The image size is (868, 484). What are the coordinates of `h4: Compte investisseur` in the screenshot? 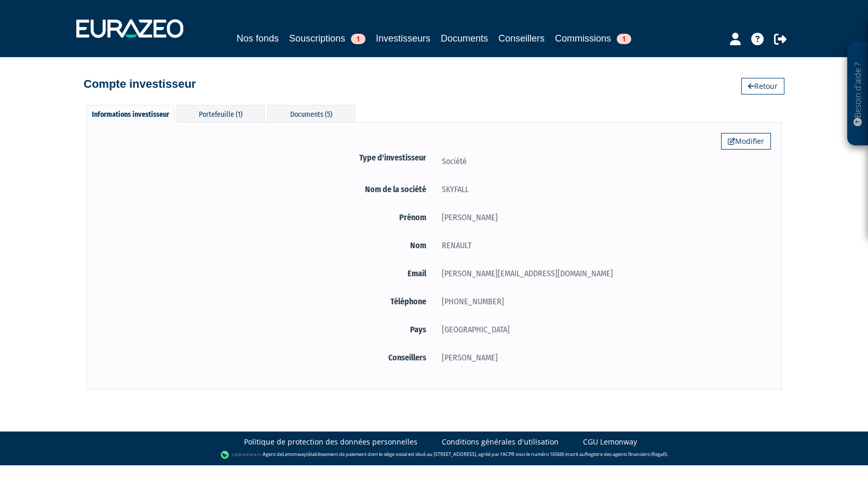 It's located at (140, 84).